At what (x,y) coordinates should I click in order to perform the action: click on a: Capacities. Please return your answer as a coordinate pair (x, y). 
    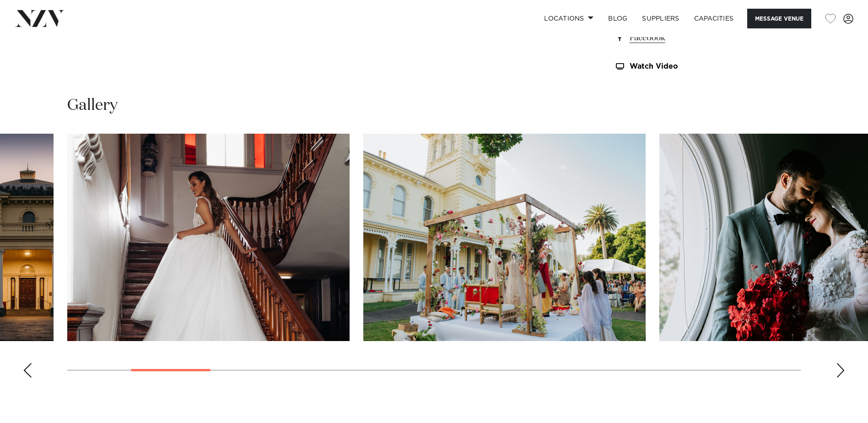
    Looking at the image, I should click on (713, 19).